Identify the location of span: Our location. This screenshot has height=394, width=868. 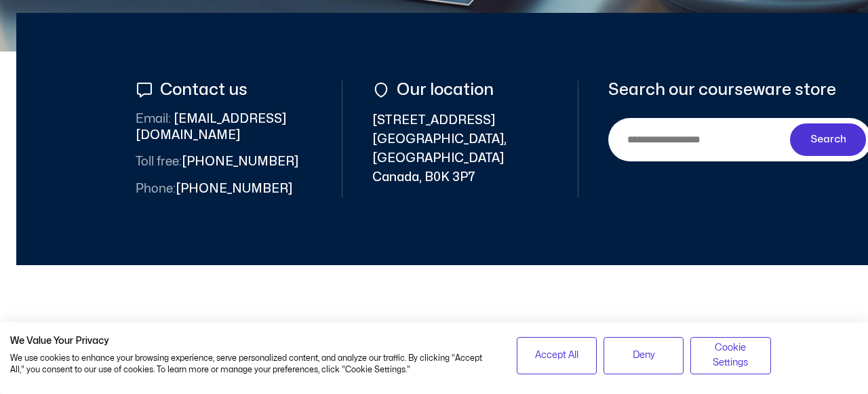
(443, 89).